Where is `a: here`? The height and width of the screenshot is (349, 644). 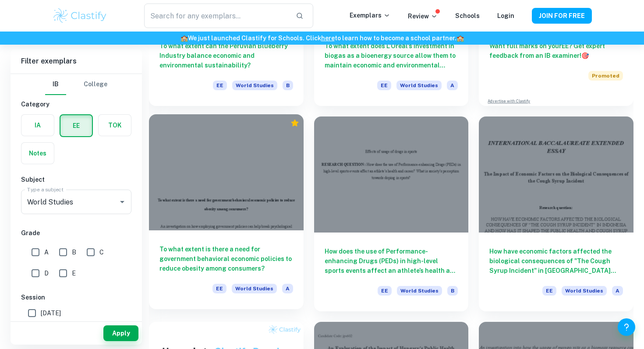
a: here is located at coordinates (328, 38).